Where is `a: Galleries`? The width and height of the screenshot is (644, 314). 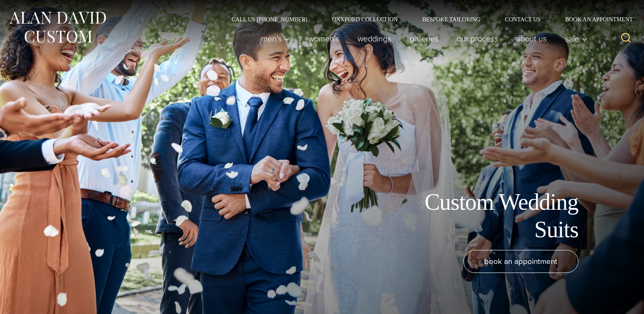 a: Galleries is located at coordinates (424, 39).